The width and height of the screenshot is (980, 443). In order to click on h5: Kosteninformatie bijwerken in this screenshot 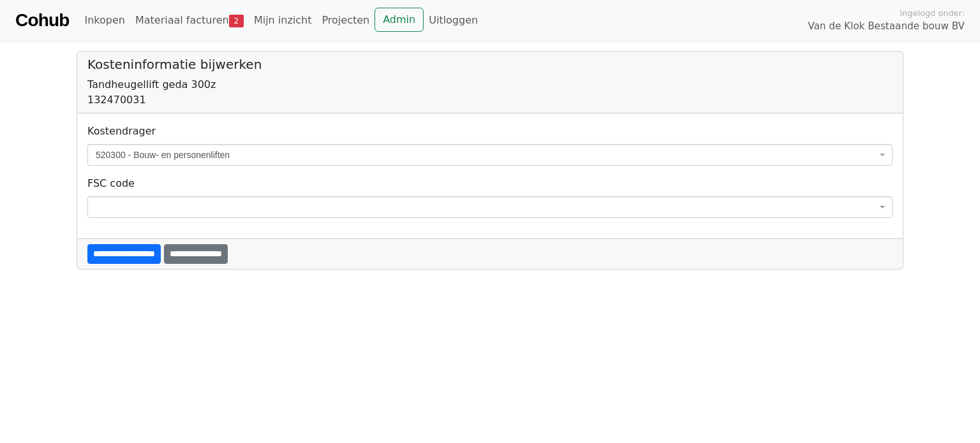, I will do `click(490, 64)`.